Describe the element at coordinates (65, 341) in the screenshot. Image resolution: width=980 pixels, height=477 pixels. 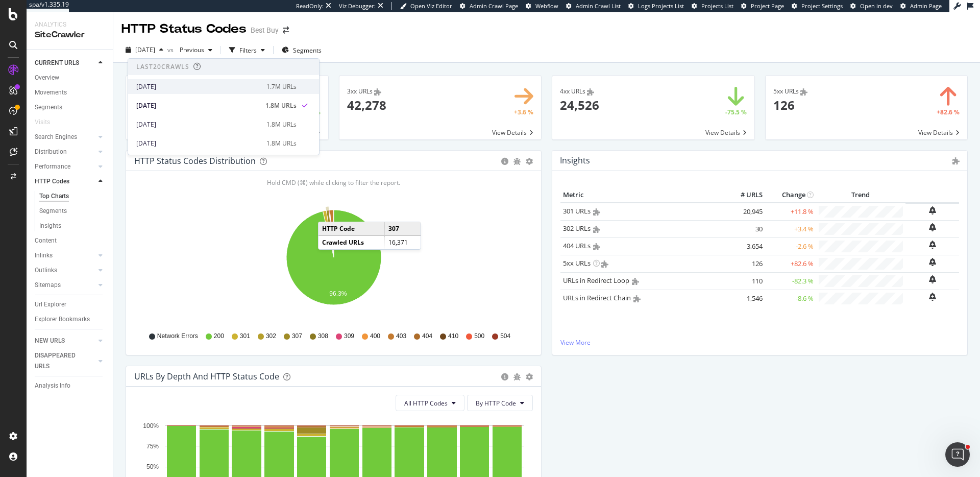
I see `a: NEW URLS` at that location.